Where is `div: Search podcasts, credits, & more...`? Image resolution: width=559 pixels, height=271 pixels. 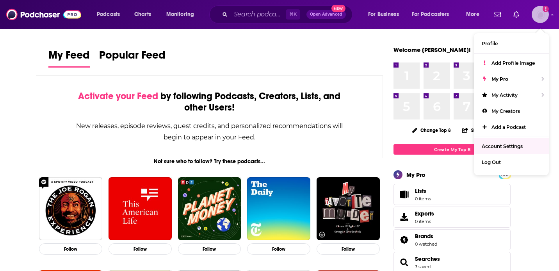 div: Search podcasts, credits, & more... is located at coordinates (288, 14).